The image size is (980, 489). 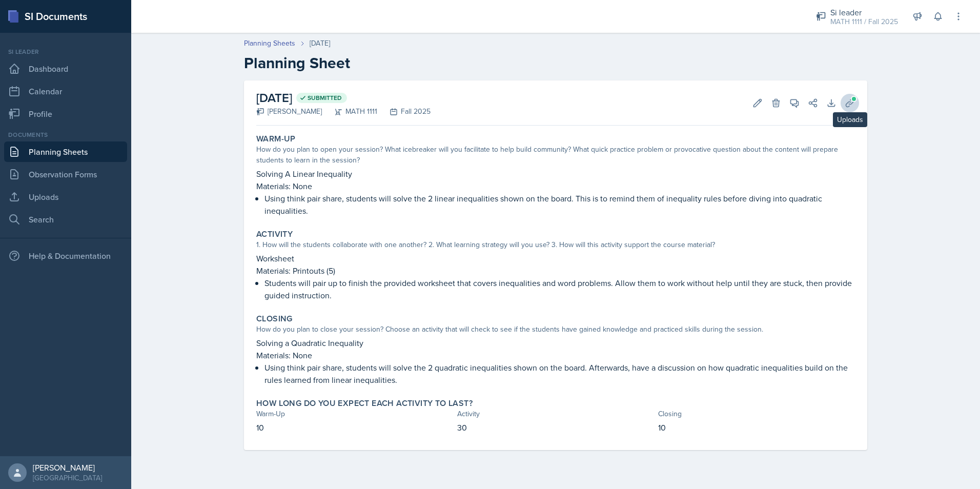 What do you see at coordinates (756, 414) in the screenshot?
I see `div: Closing` at bounding box center [756, 414].